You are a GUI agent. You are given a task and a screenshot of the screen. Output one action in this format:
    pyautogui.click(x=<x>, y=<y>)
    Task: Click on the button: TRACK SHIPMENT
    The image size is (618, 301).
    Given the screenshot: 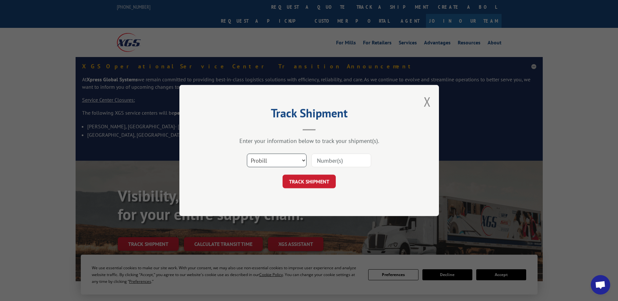 What is the action you would take?
    pyautogui.click(x=309, y=182)
    